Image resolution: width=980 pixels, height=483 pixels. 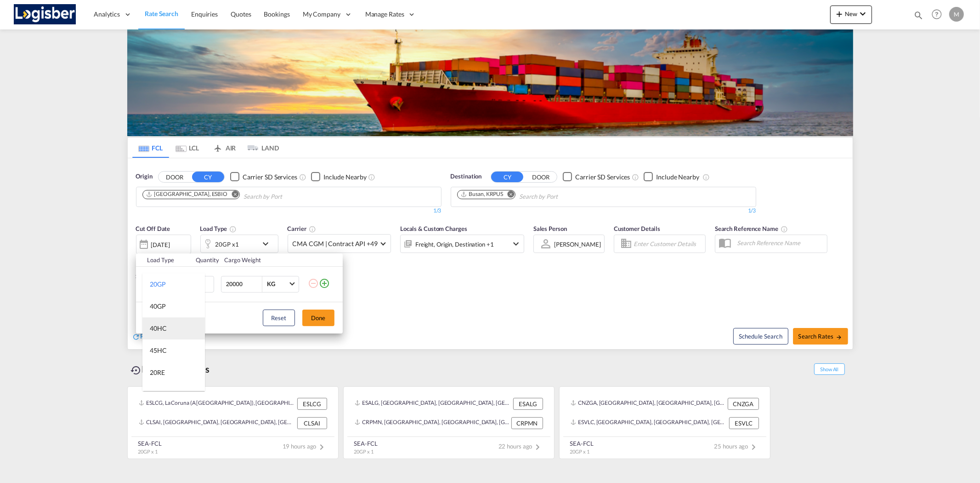 I want to click on div: 20GP, so click(x=158, y=284).